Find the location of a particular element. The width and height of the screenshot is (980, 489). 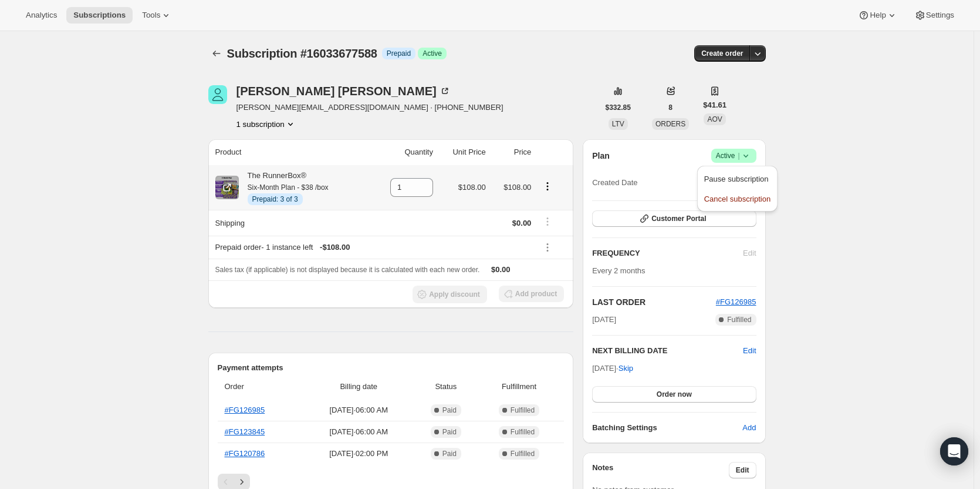

button: Settings is located at coordinates (934, 15).